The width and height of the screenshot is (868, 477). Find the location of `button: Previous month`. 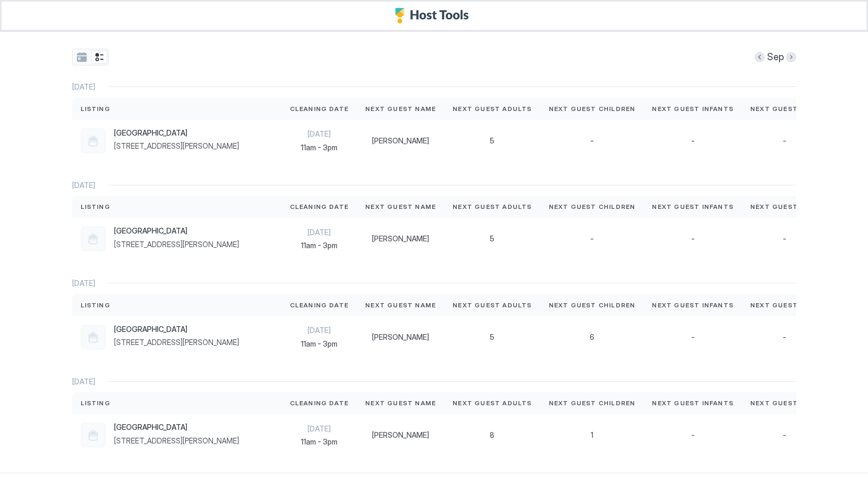

button: Previous month is located at coordinates (761, 57).